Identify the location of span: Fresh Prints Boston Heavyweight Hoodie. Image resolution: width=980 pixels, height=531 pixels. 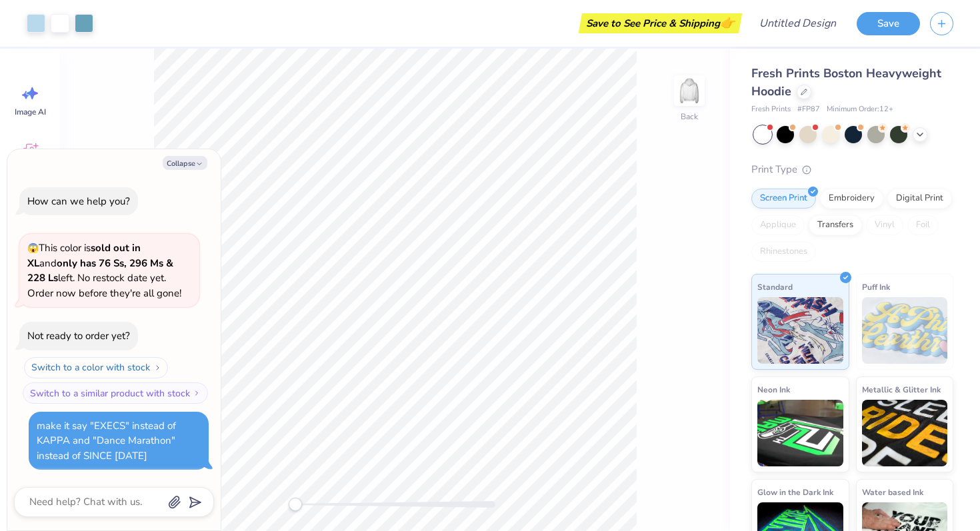
(846, 82).